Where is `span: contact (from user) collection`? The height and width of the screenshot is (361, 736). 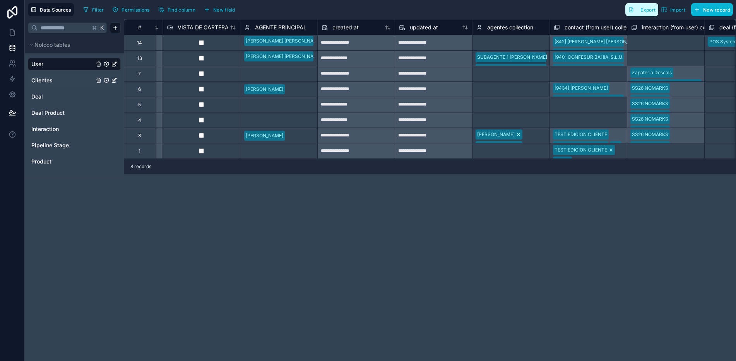 span: contact (from user) collection is located at coordinates (601, 27).